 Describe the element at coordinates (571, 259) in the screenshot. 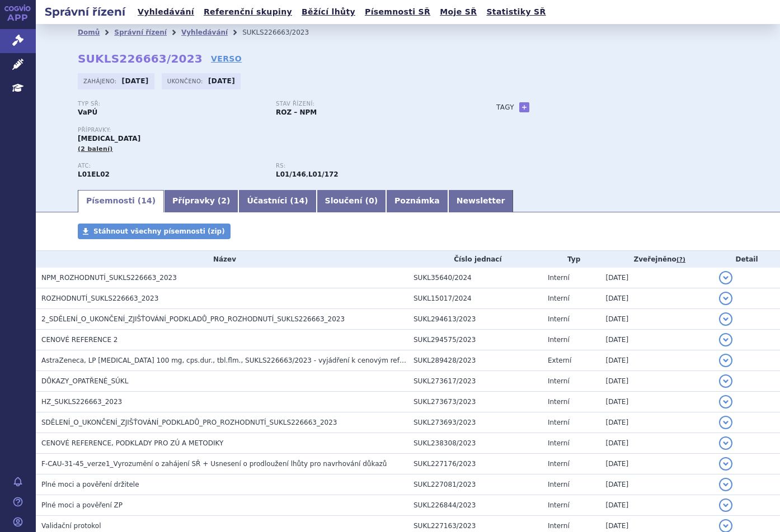

I see `th: Typ` at that location.